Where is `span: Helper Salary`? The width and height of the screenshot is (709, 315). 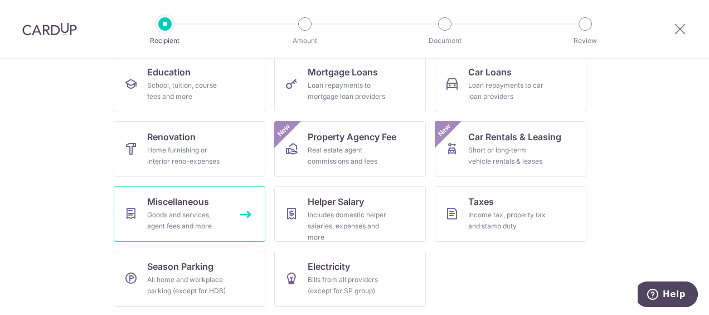
span: Helper Salary is located at coordinates (336, 201).